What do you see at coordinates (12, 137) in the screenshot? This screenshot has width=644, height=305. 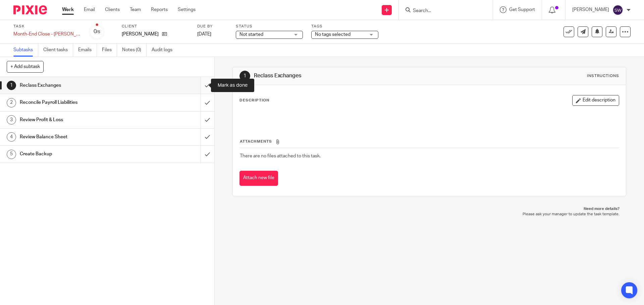 I see `div: 4` at bounding box center [12, 137].